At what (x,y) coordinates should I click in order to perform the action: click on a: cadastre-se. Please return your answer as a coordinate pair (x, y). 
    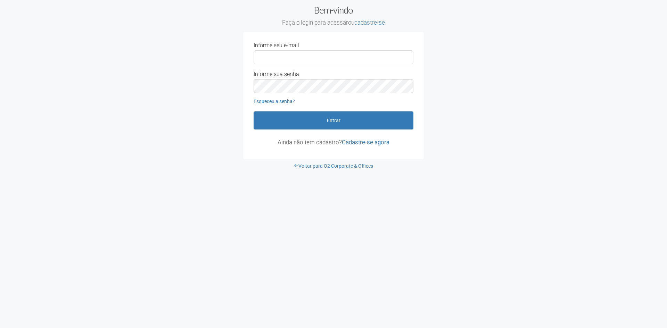
    Looking at the image, I should click on (370, 23).